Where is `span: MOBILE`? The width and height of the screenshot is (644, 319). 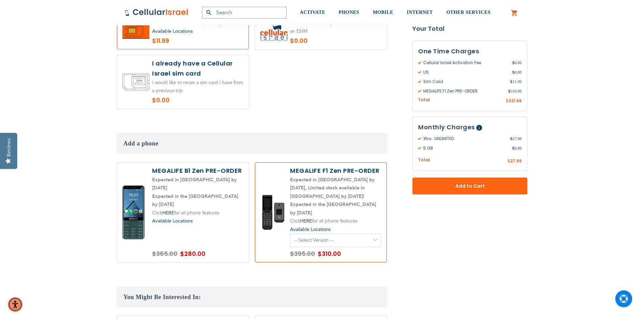
span: MOBILE is located at coordinates (383, 12).